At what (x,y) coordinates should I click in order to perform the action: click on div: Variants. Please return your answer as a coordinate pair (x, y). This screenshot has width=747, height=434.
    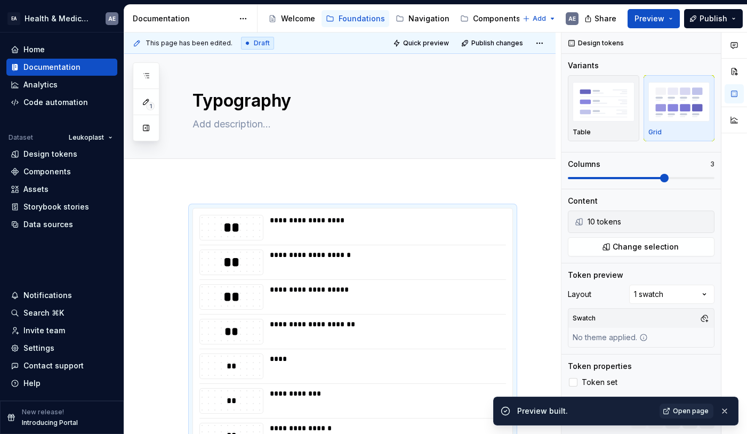
    Looking at the image, I should click on (584, 66).